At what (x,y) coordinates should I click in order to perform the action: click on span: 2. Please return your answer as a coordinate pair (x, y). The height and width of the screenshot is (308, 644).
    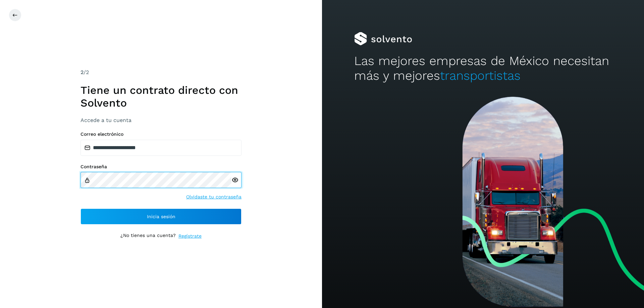
    Looking at the image, I should click on (82, 72).